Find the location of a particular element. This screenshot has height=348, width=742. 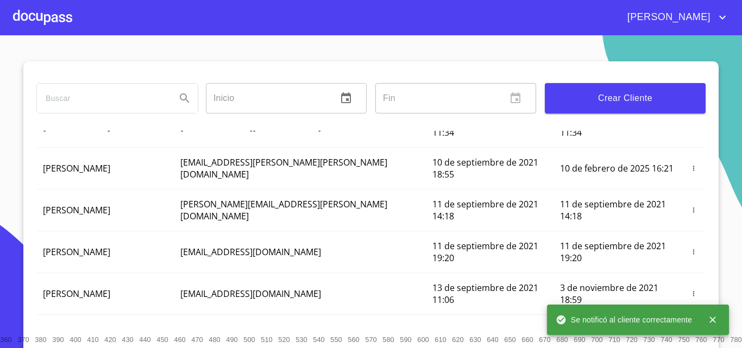

span: 780 is located at coordinates (735, 339).